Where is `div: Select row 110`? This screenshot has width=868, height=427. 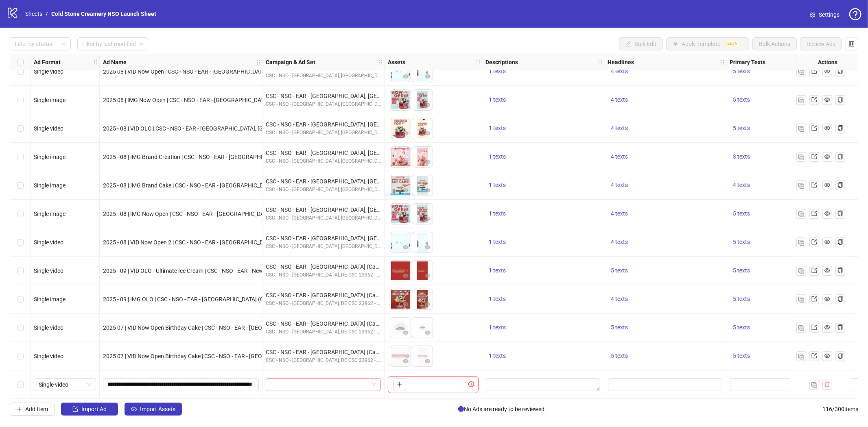
div: Select row 110 is located at coordinates (20, 214).